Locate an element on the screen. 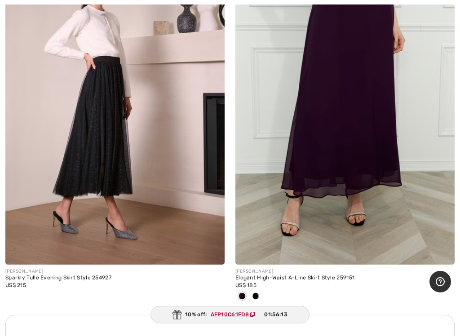  div: Berry is located at coordinates (242, 297).